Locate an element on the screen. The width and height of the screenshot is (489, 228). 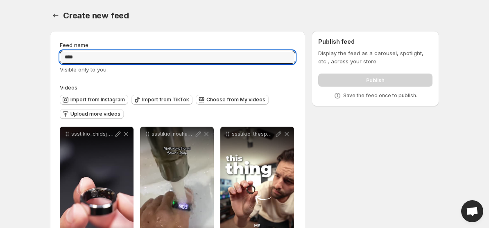
span: Videos is located at coordinates (68, 88).